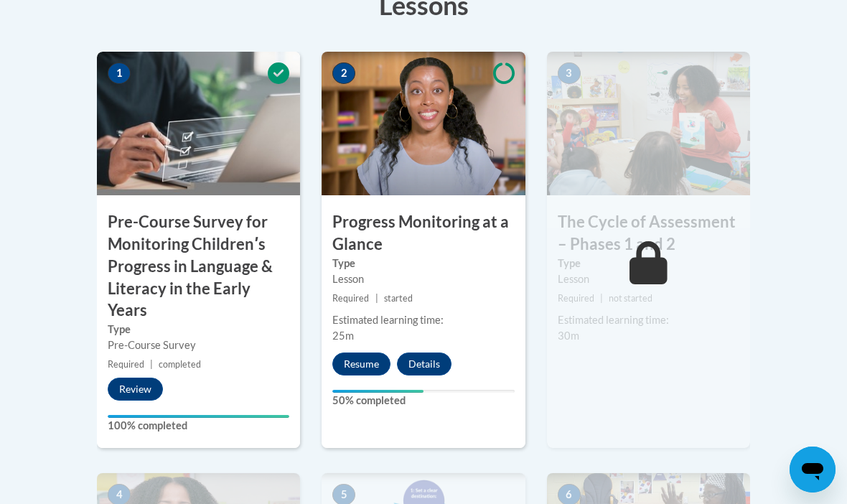  What do you see at coordinates (423, 401) in the screenshot?
I see `label: 50% completed` at bounding box center [423, 401].